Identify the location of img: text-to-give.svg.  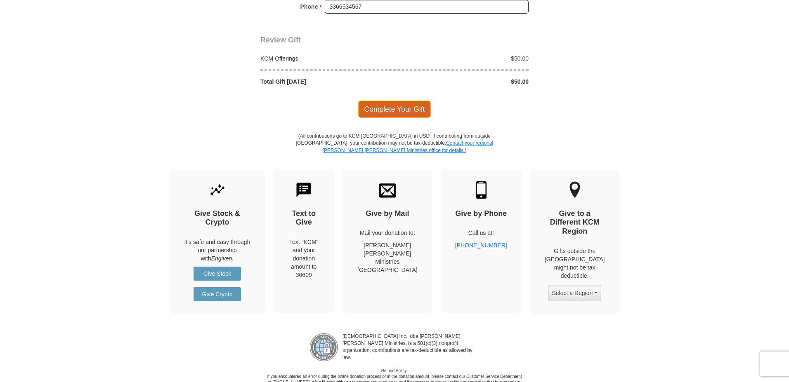
(304, 190).